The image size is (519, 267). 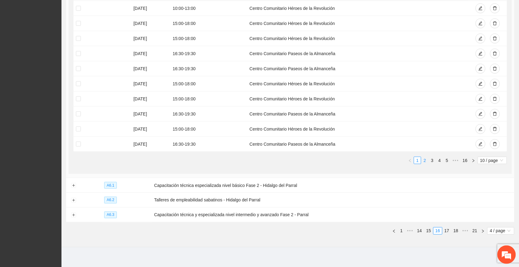 I want to click on a: 3, so click(x=433, y=160).